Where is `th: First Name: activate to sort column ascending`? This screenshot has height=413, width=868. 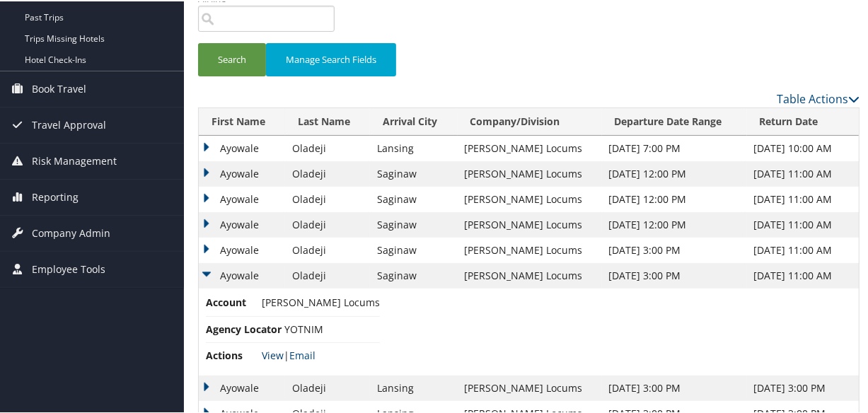
th: First Name: activate to sort column ascending is located at coordinates (242, 121).